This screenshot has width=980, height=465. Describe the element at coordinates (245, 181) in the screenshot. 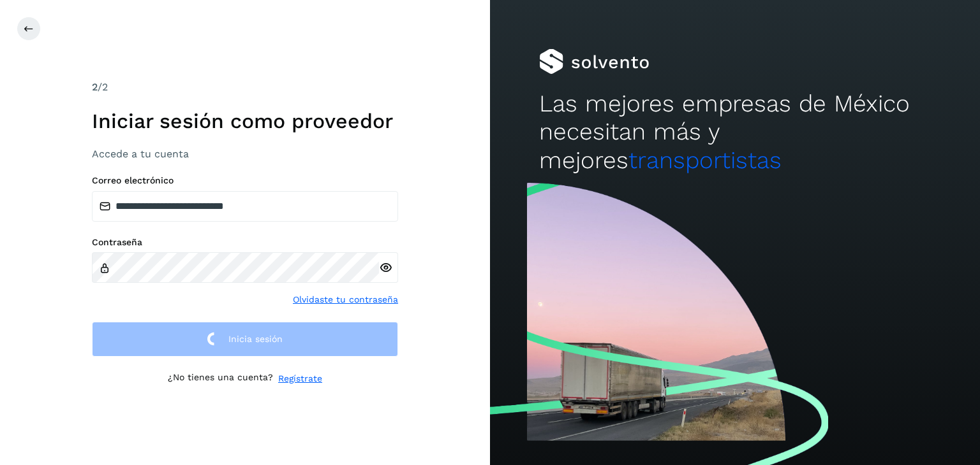

I see `label: Correo electrónico` at that location.